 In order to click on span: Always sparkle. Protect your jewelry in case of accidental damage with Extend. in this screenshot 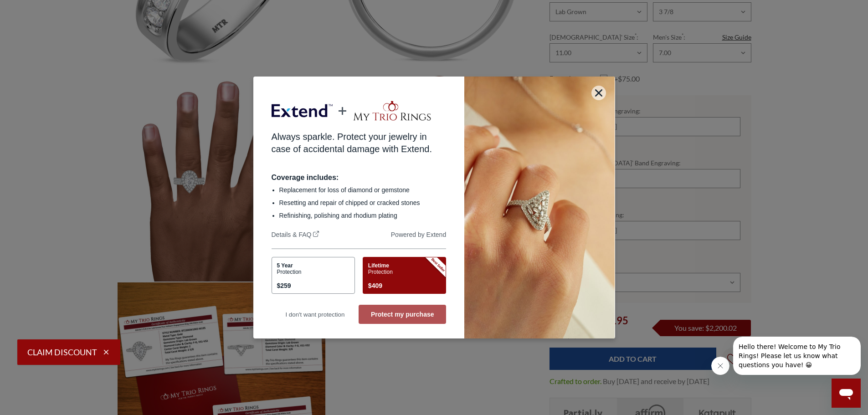, I will do `click(352, 143)`.